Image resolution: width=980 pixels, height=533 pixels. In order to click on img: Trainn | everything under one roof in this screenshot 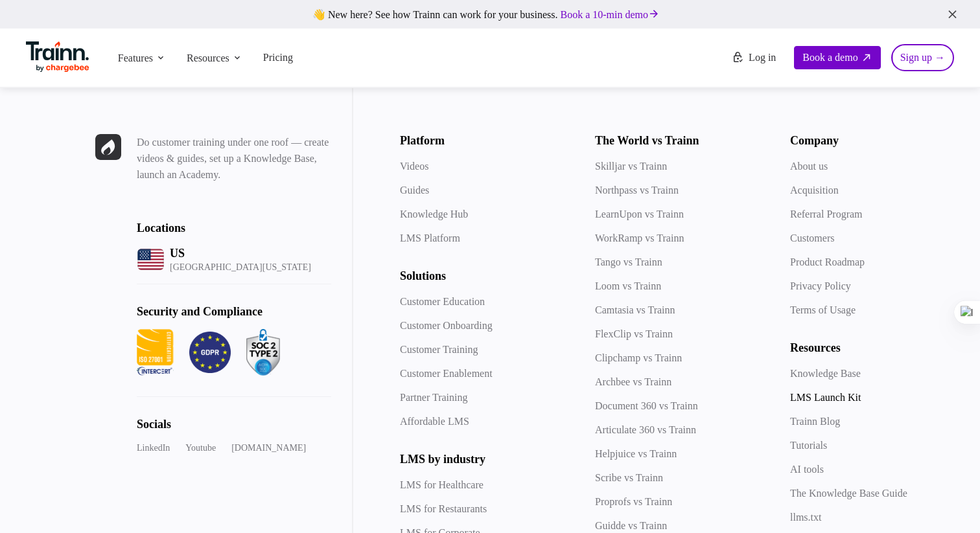, I will do `click(108, 147)`.